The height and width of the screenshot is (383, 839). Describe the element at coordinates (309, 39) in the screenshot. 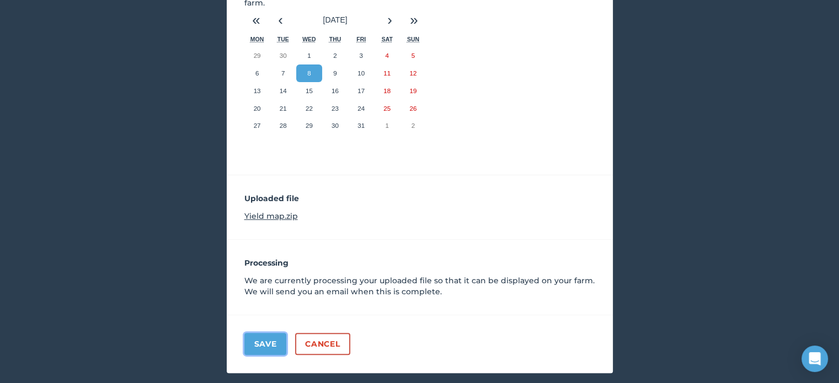

I see `abbr: Wednesday` at that location.